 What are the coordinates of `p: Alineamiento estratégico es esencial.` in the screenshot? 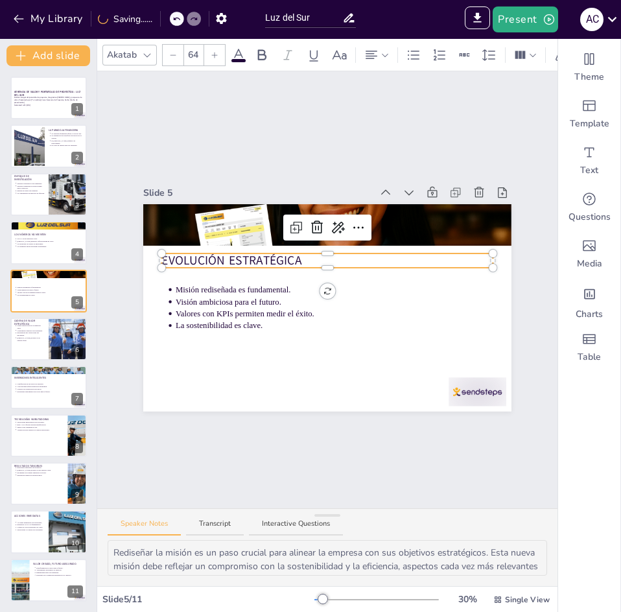 It's located at (60, 570).